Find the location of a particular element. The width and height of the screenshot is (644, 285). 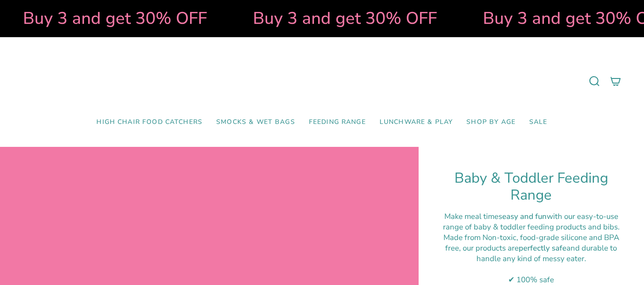

a: Mumma’s Little Helpers is located at coordinates (322, 81).